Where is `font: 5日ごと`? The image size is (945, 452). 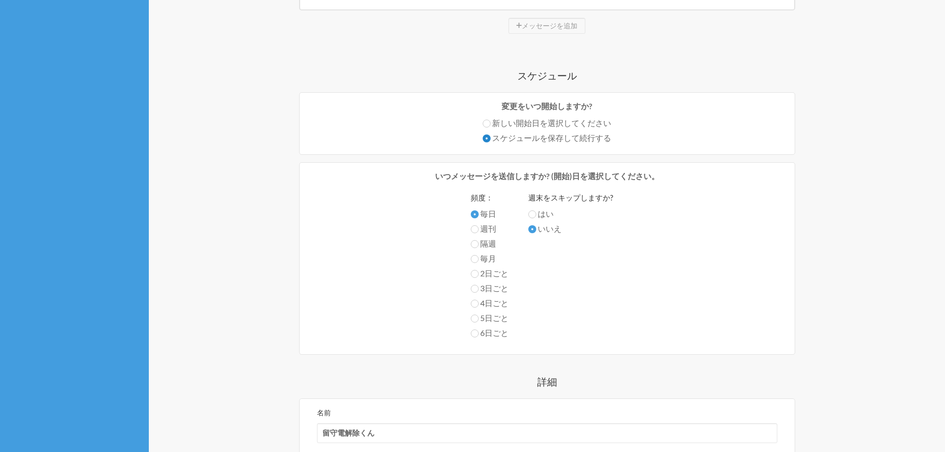
font: 5日ごと is located at coordinates (494, 317).